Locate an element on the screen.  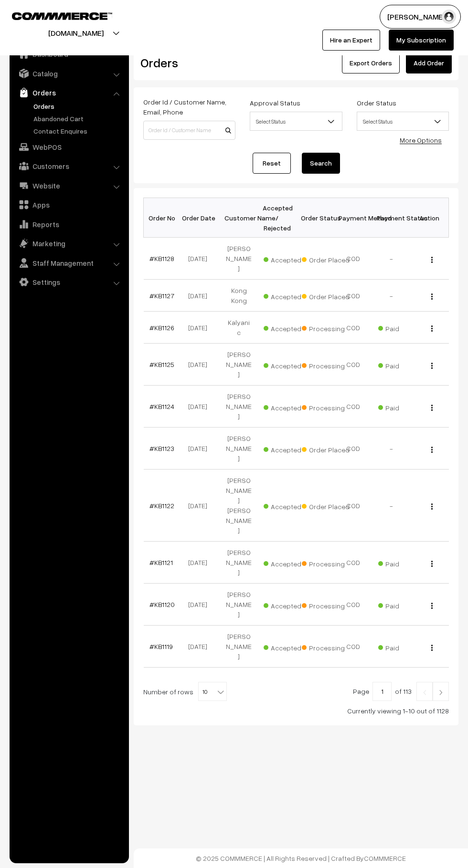
a: Website is located at coordinates (68, 185).